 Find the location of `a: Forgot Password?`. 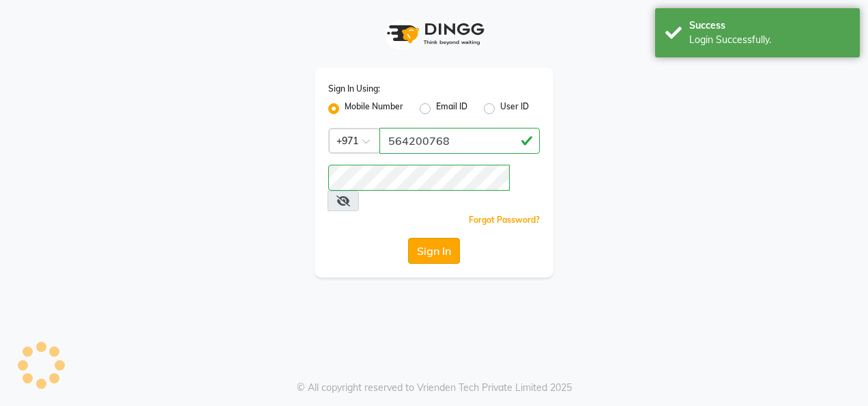

a: Forgot Password? is located at coordinates (504, 219).